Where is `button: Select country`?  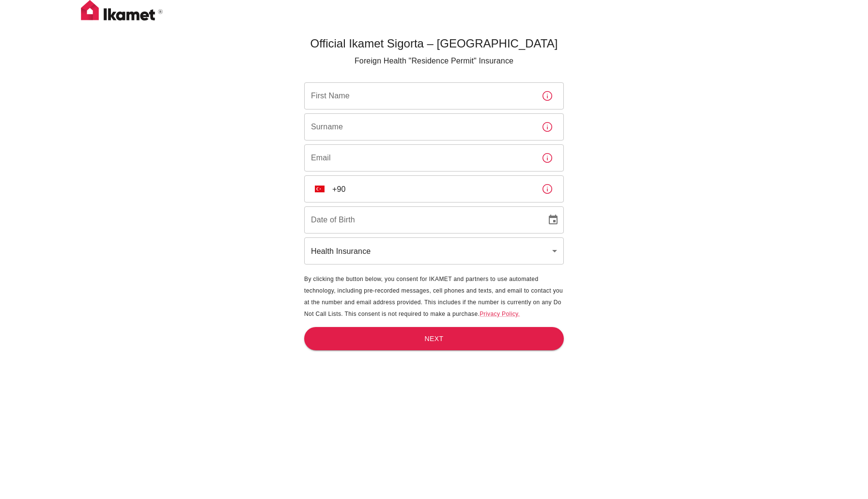
button: Select country is located at coordinates (319, 189).